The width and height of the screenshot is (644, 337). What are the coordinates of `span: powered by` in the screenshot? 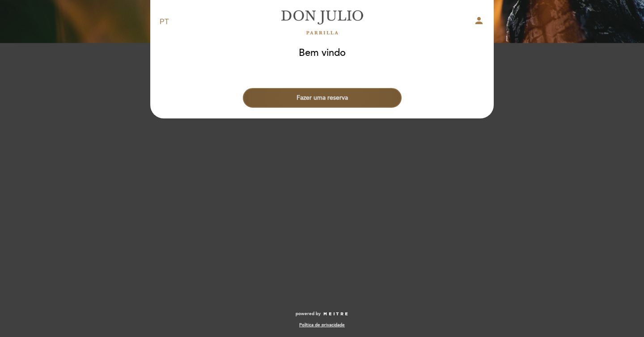 It's located at (308, 314).